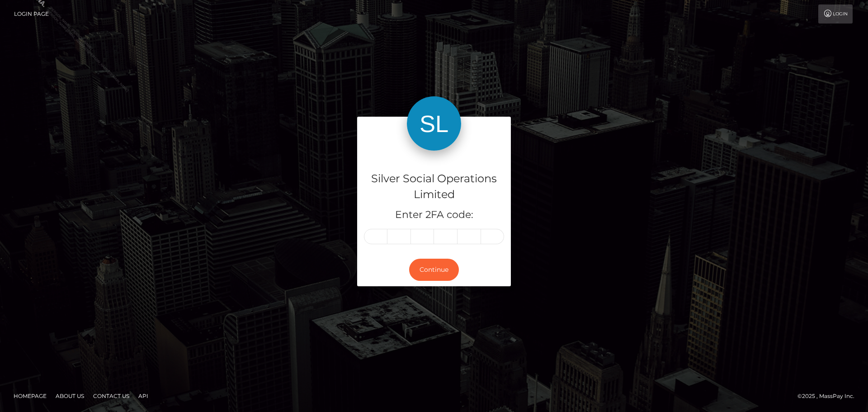 Image resolution: width=868 pixels, height=412 pixels. I want to click on a: Contact Us, so click(112, 396).